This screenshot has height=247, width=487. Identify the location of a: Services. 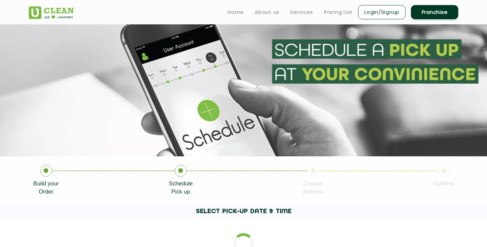
(301, 12).